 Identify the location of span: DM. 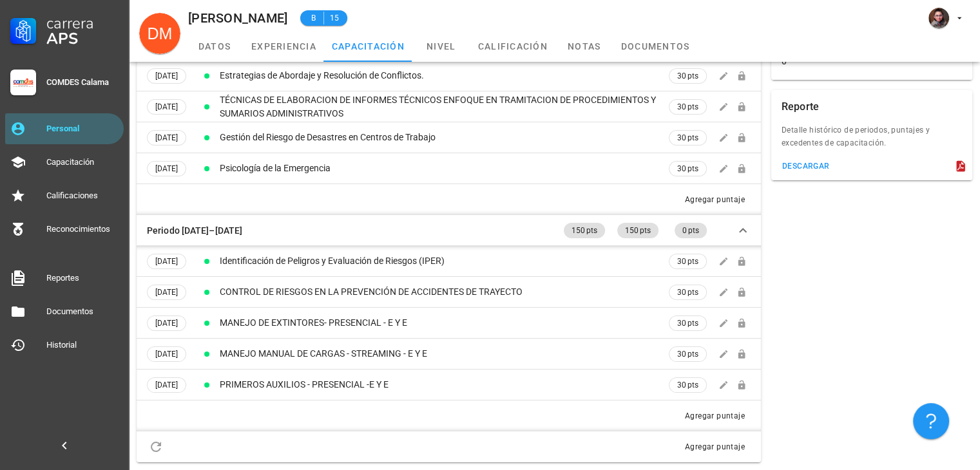
(160, 33).